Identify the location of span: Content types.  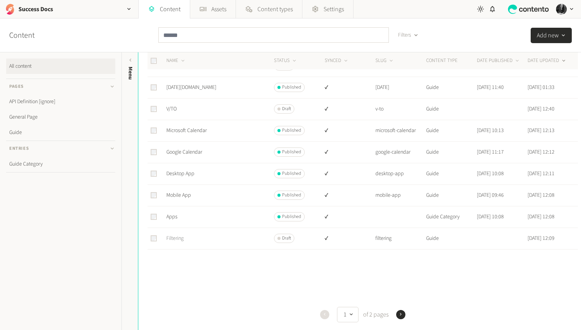
(275, 9).